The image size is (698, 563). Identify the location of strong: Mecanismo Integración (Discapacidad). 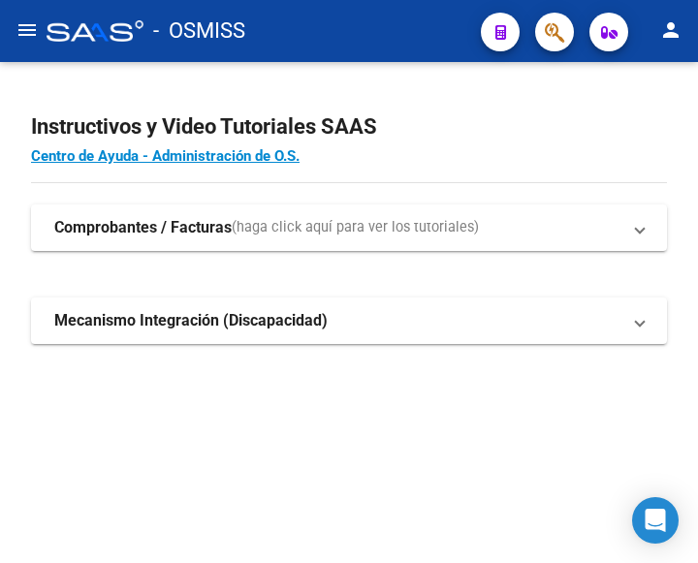
(191, 321).